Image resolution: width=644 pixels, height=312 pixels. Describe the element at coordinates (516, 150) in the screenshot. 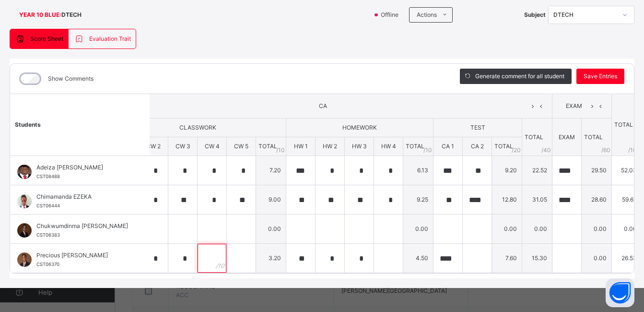

I see `span: / 20` at that location.